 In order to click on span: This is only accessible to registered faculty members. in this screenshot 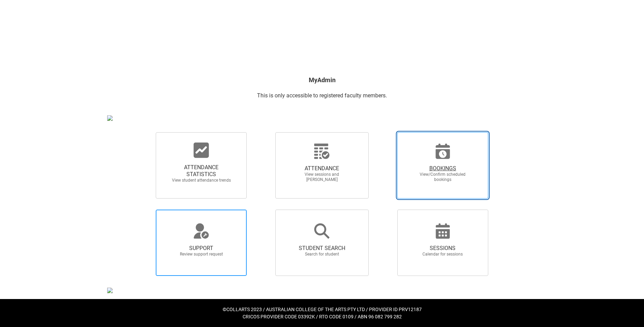, I will do `click(322, 95)`.